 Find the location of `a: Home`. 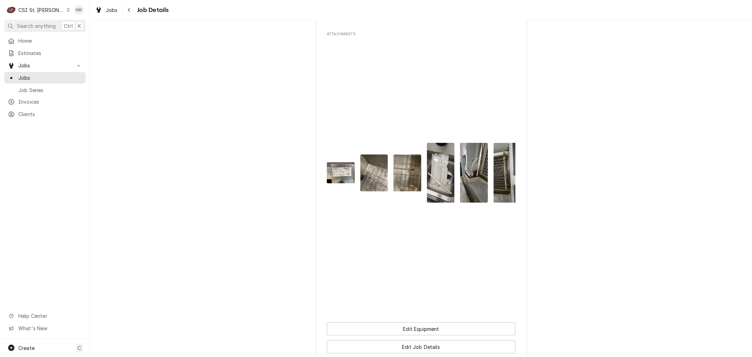

a: Home is located at coordinates (45, 41).